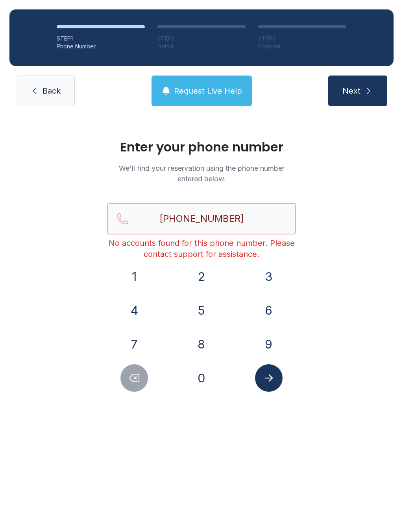 This screenshot has width=403, height=520. Describe the element at coordinates (201, 39) in the screenshot. I see `div: STEP 2` at that location.